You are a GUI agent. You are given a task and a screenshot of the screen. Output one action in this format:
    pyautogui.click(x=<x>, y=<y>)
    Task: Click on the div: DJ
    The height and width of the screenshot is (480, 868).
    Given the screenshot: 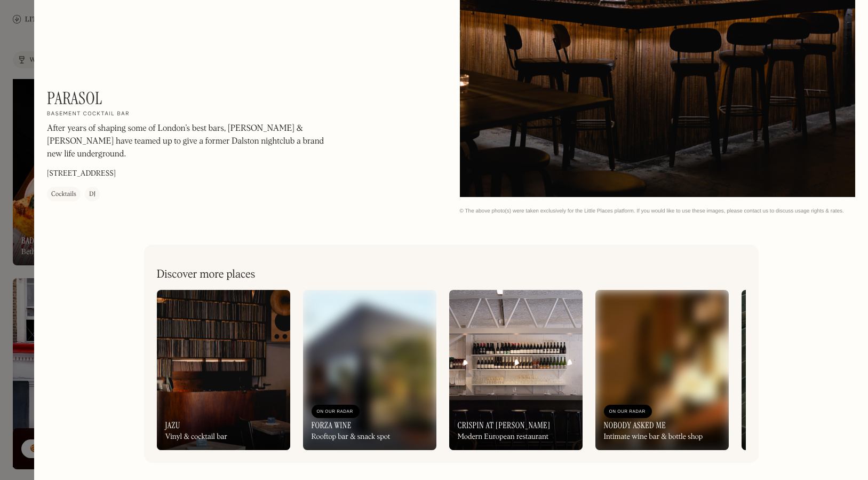 What is the action you would take?
    pyautogui.click(x=92, y=195)
    